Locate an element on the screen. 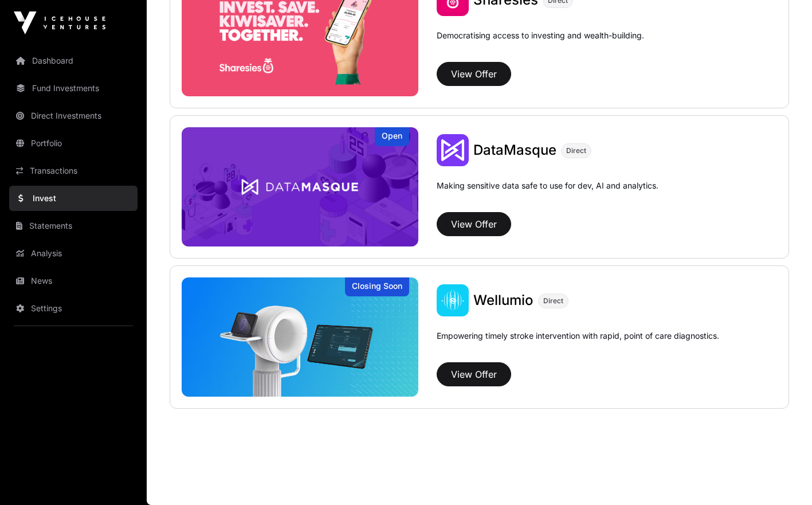  p: Making sensitive data safe to use for dev, AI and analytics. is located at coordinates (547, 193).